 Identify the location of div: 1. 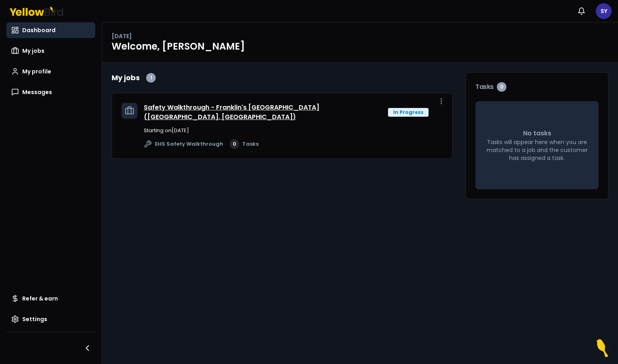
(151, 78).